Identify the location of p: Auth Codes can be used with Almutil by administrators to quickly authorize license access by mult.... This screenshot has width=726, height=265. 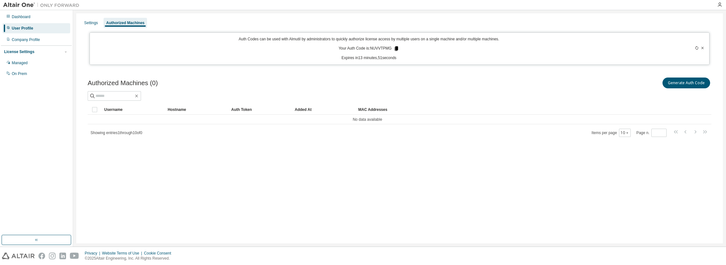
(369, 39).